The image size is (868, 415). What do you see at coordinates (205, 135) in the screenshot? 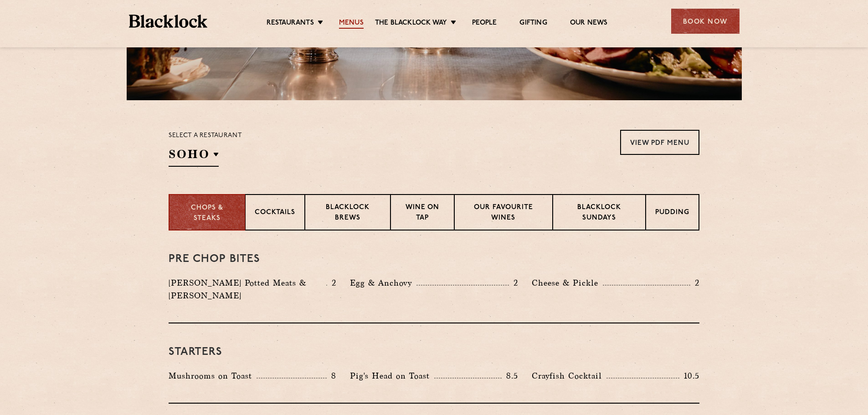
I see `p: Select a restaurant` at bounding box center [205, 135].